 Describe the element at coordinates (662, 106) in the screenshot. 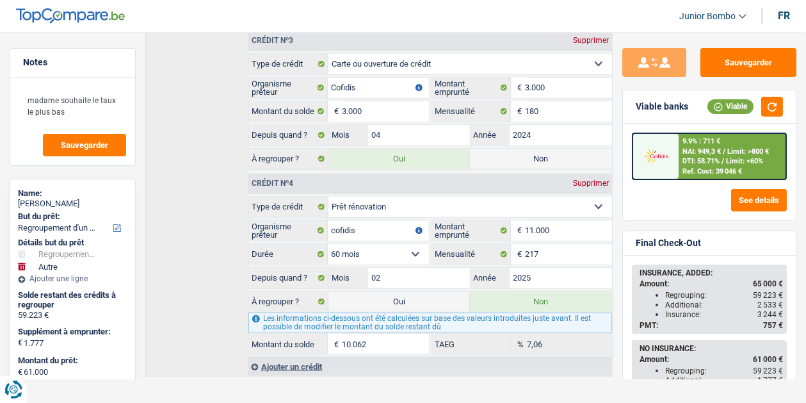

I see `div: Viable banks` at that location.